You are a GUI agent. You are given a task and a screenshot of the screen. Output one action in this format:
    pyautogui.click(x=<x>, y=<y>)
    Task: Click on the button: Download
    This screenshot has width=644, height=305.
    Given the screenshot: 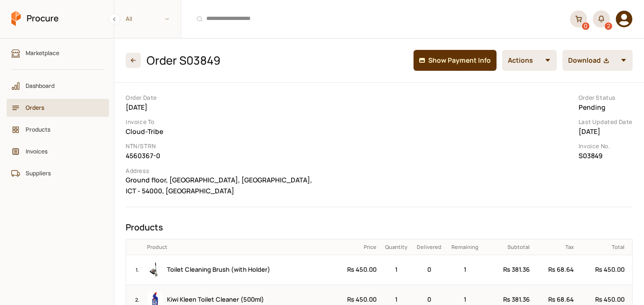 What is the action you would take?
    pyautogui.click(x=589, y=61)
    